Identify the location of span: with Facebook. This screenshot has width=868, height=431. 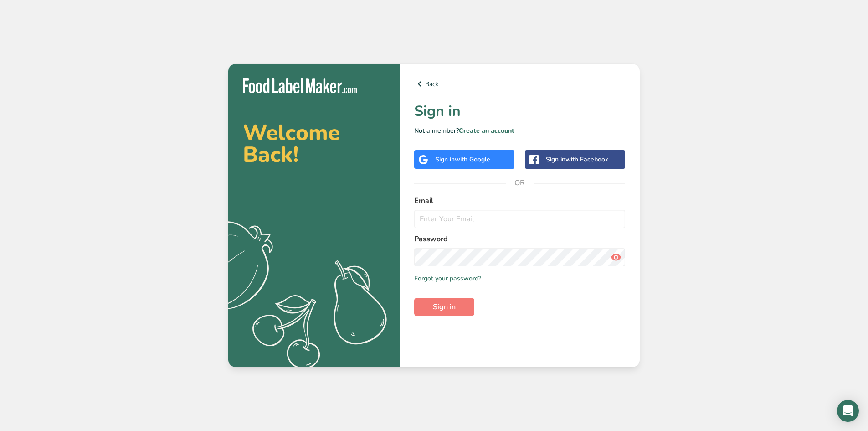
(587, 159).